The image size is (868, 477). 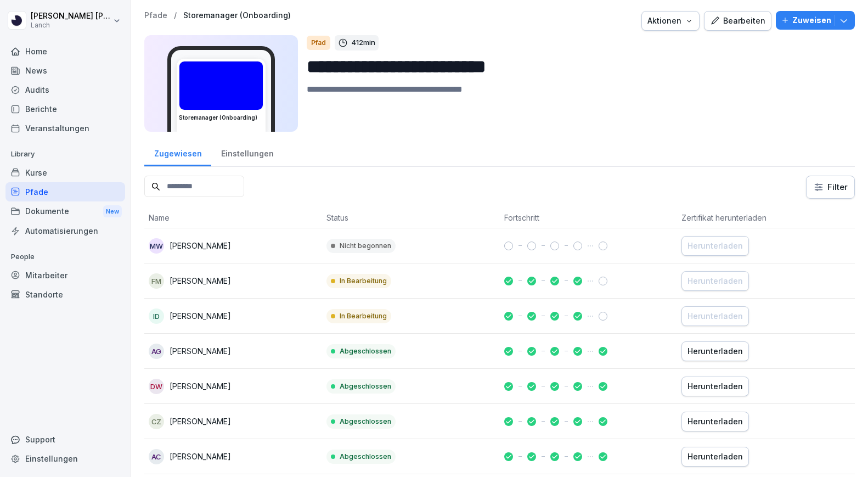 I want to click on div: Mitarbeiter, so click(x=65, y=275).